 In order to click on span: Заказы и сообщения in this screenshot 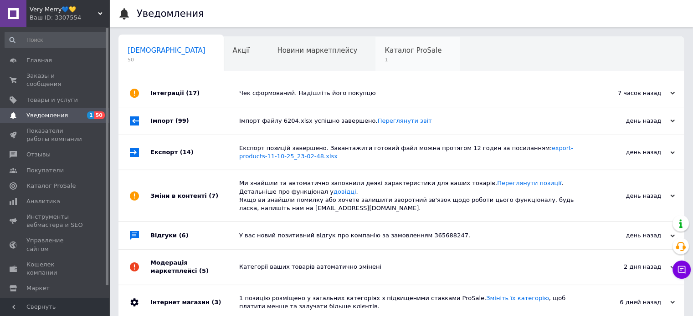, I will do `click(55, 80)`.